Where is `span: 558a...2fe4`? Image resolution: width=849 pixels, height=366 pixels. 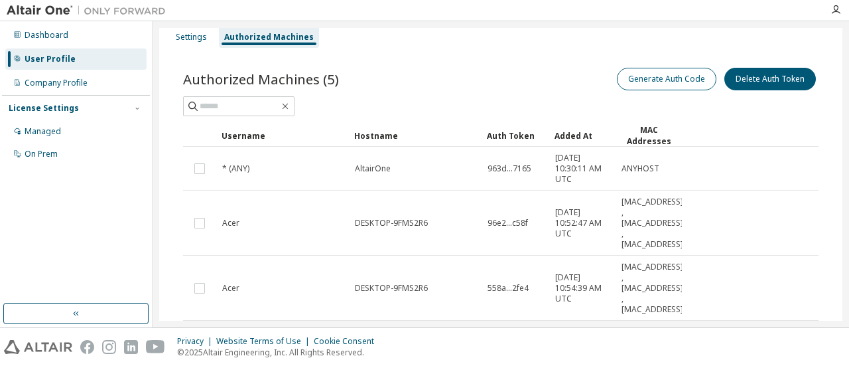 span: 558a...2fe4 is located at coordinates (508, 288).